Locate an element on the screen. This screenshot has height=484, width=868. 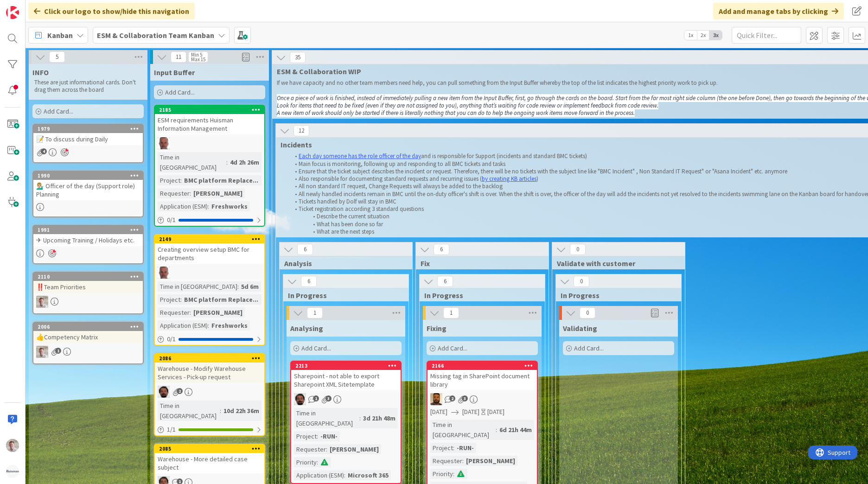
img: avatar is located at coordinates (12, 472).